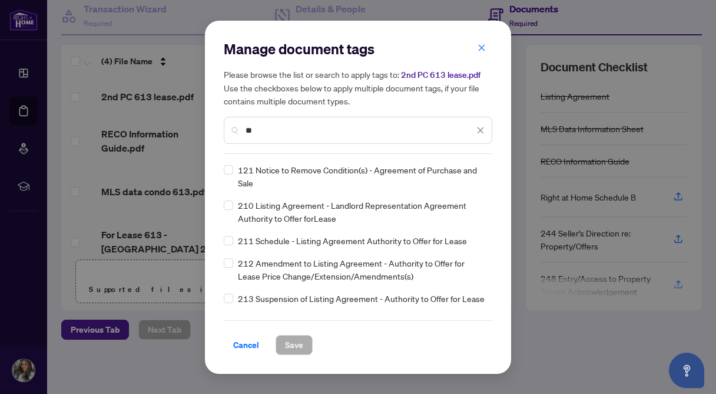 The height and width of the screenshot is (394, 716). What do you see at coordinates (362, 269) in the screenshot?
I see `span: 212 Amendment to Listing Agreement - Authority to Offer for Lease Price Change/Extension/Amendmen...` at bounding box center [362, 269].